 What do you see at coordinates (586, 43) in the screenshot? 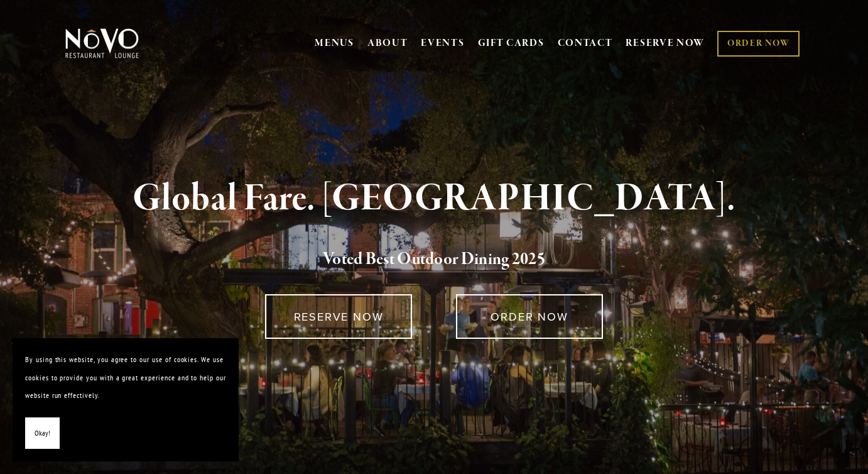
I see `a: CONTACT` at bounding box center [586, 43].